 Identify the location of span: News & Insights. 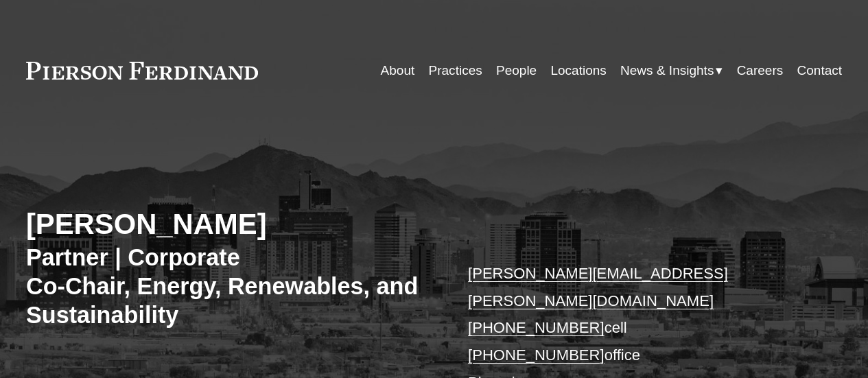
(667, 71).